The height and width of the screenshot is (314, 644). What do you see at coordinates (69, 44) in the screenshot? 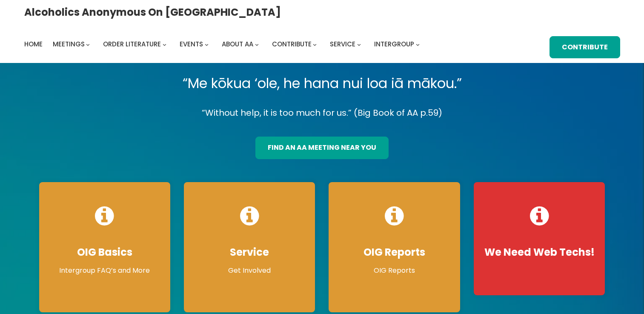
I see `span: Meetings` at bounding box center [69, 44].